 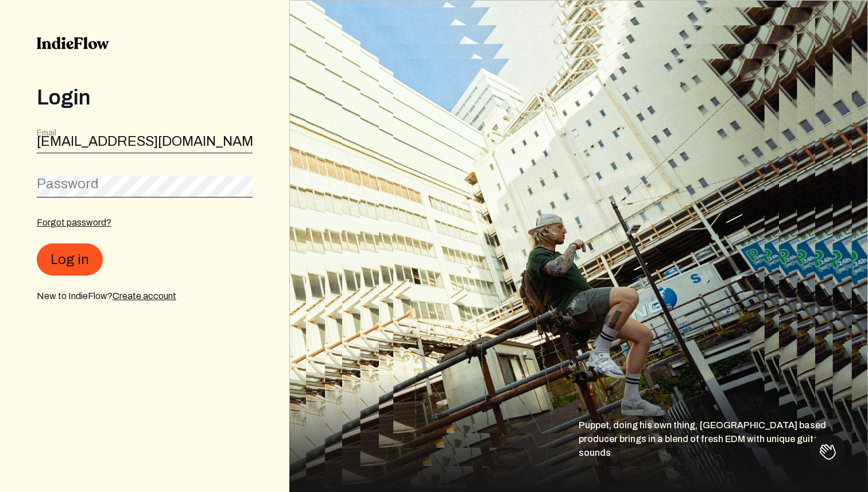 What do you see at coordinates (70, 259) in the screenshot?
I see `button: Log in` at bounding box center [70, 259].